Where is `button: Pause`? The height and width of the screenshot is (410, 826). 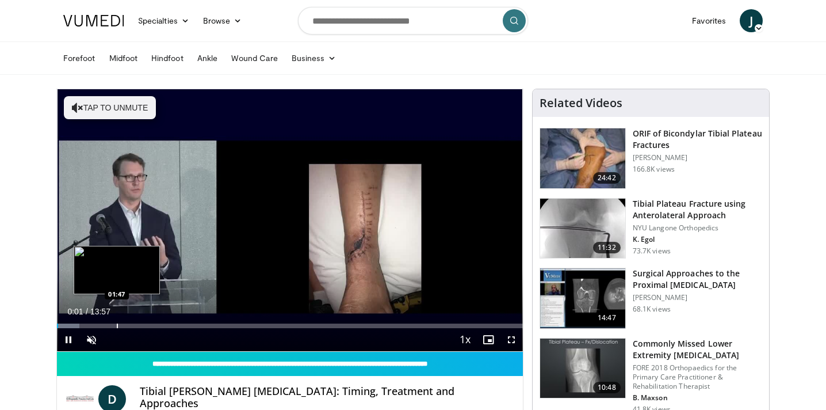 button: Pause is located at coordinates (68, 340).